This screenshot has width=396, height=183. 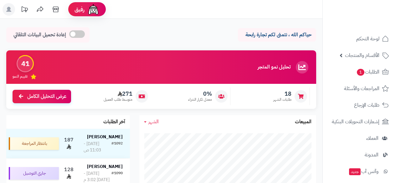 What do you see at coordinates (356, 122) in the screenshot?
I see `span: إشعارات التحويلات البنكية` at bounding box center [356, 122].